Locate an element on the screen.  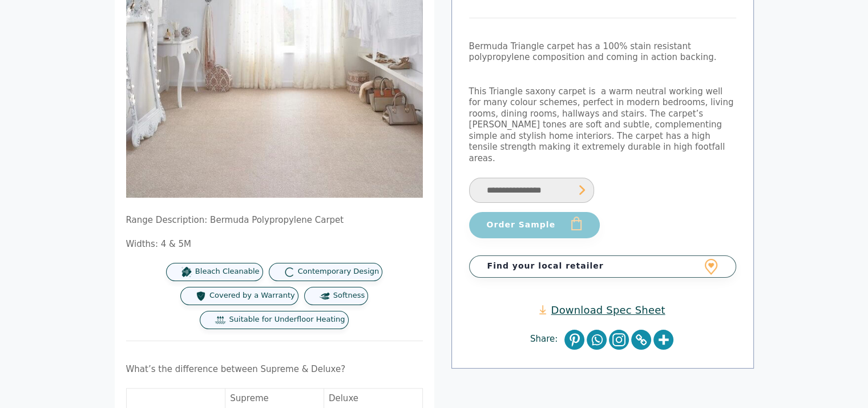
span: Bleach Cleanable is located at coordinates (227, 271).